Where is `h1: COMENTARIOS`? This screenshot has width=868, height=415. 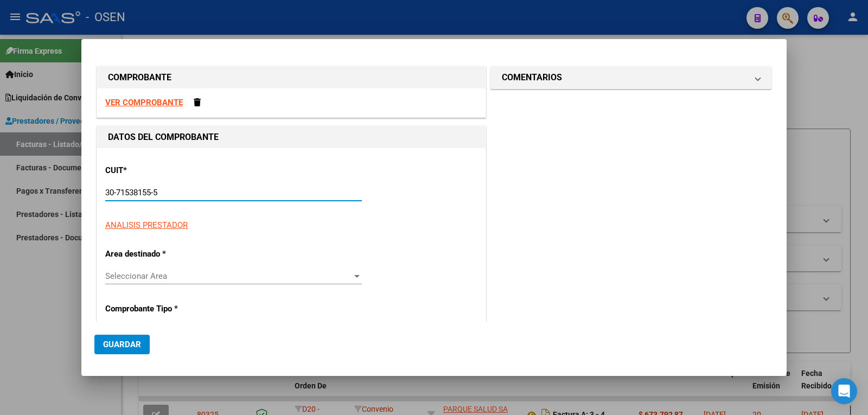
h1: COMENTARIOS is located at coordinates (532, 78).